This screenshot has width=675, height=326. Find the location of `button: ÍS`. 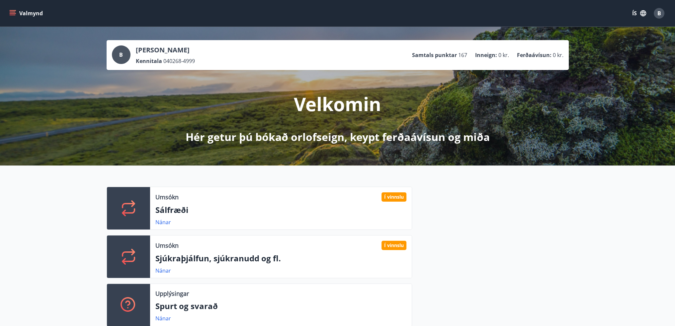

button: ÍS is located at coordinates (639, 13).